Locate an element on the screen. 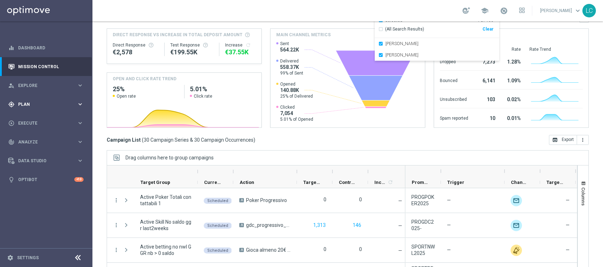 The height and width of the screenshot is (267, 603). span: 30 Campaign Series & 30 Campaign Occurrences is located at coordinates (198, 140).